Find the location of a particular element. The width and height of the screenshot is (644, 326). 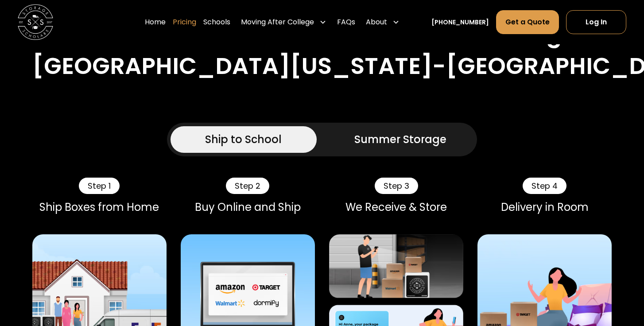

div: Step 4 is located at coordinates (544, 186).